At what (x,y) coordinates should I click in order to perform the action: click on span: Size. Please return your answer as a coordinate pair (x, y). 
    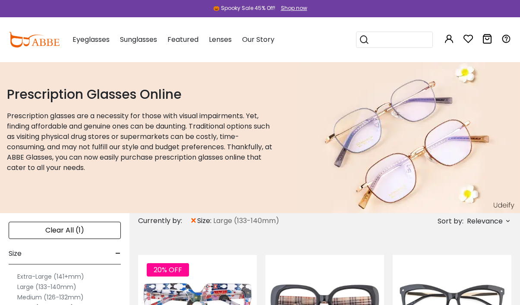
    Looking at the image, I should click on (15, 254).